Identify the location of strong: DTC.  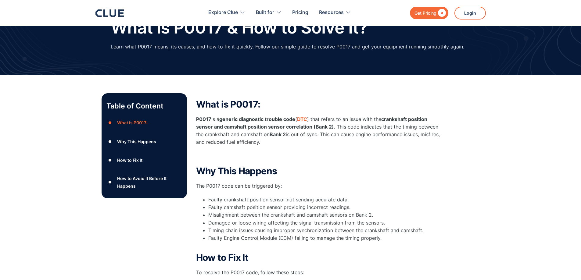
(302, 119).